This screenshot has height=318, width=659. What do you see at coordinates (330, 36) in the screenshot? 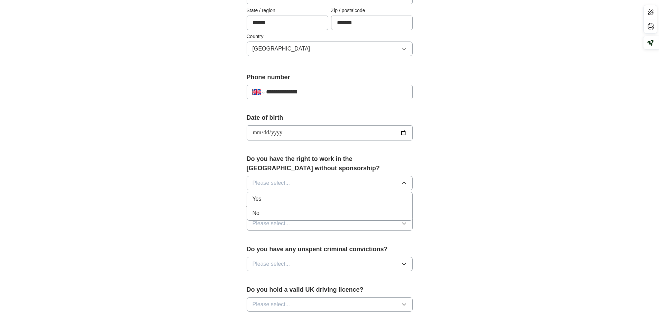
I see `label: Country` at bounding box center [330, 36].